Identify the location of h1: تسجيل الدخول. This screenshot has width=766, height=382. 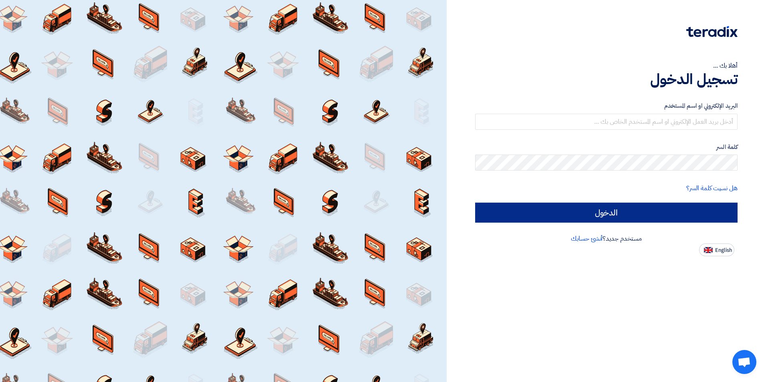
(606, 79).